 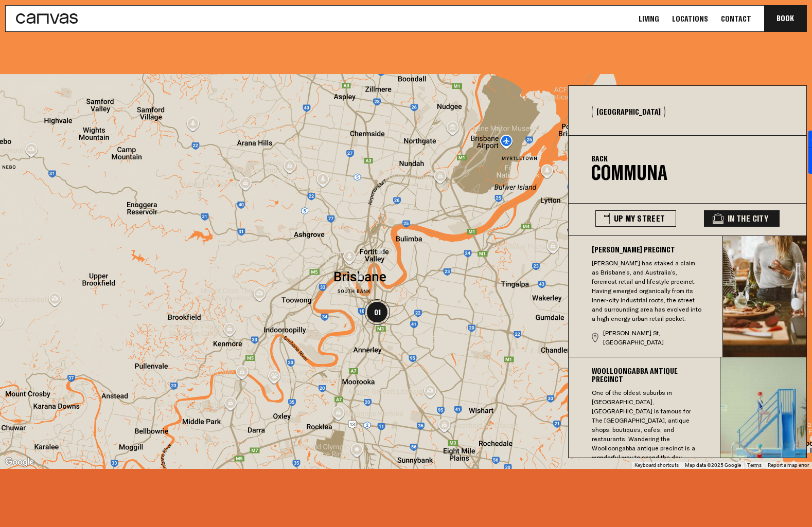 What do you see at coordinates (690, 19) in the screenshot?
I see `a: Locations` at bounding box center [690, 19].